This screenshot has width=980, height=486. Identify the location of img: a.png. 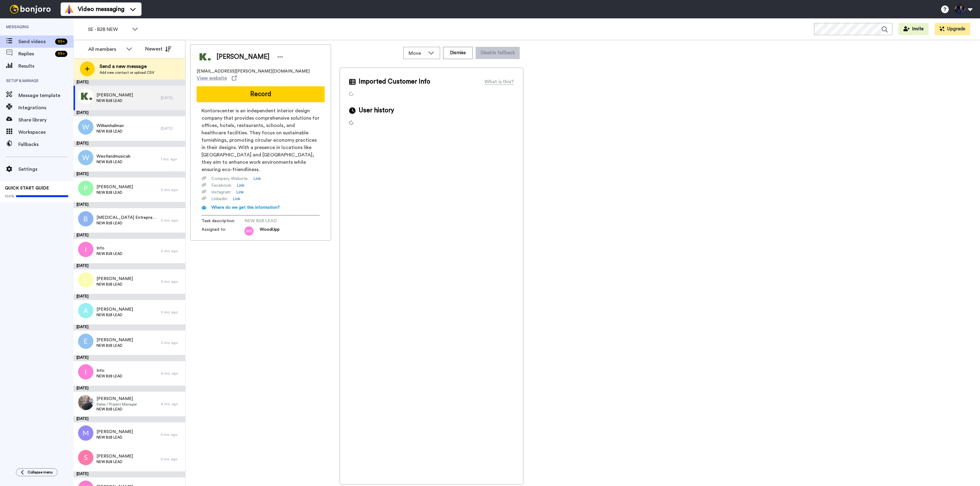
(86, 311).